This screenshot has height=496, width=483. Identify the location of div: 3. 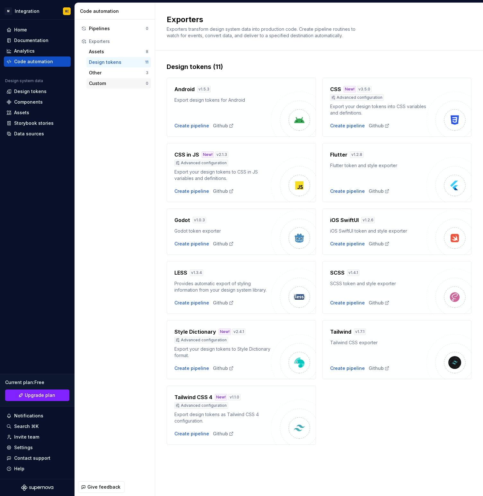
(147, 73).